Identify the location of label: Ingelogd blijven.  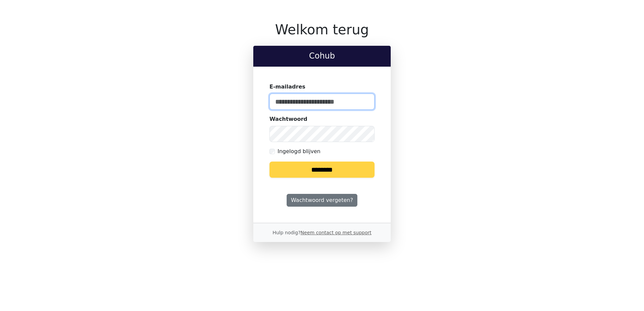
(298, 151).